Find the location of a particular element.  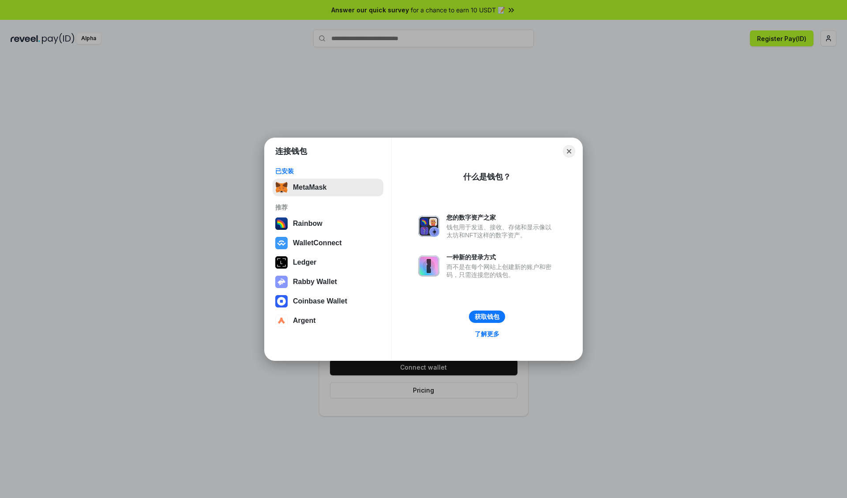

button: Ledger is located at coordinates (328, 263).